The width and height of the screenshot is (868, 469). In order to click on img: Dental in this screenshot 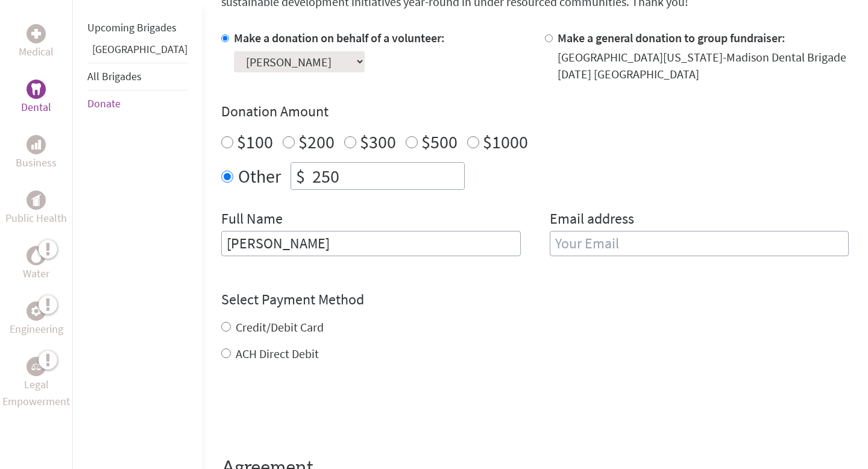, I will do `click(36, 89)`.